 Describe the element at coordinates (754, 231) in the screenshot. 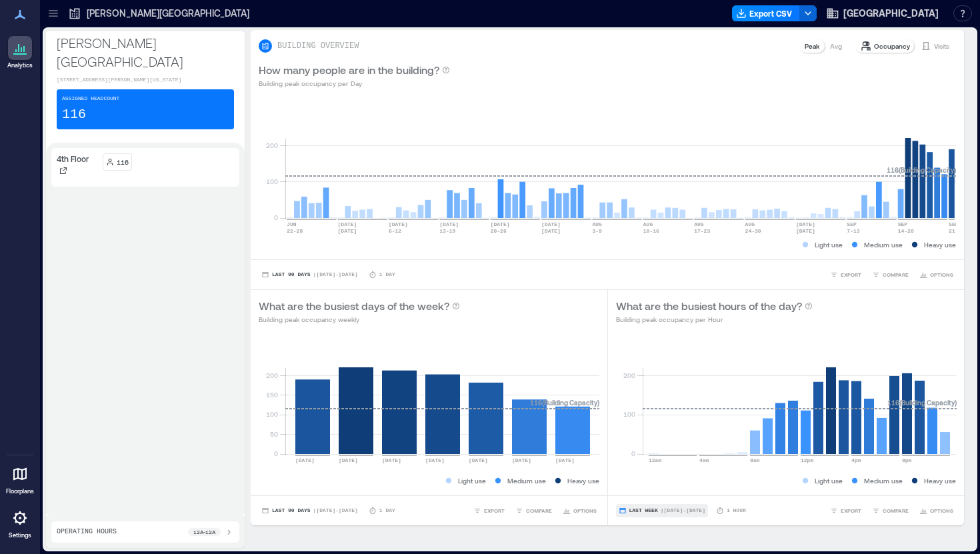

I see `text: 24-30` at that location.